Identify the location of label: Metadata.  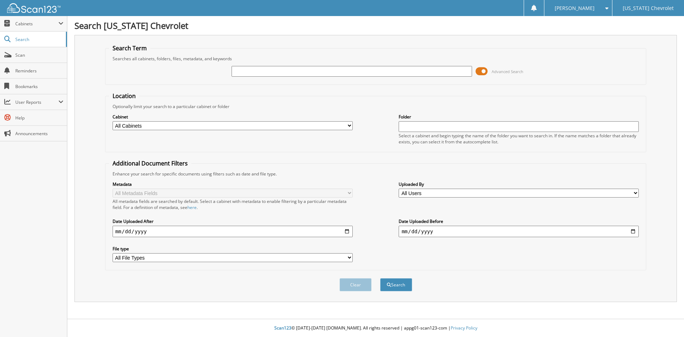
(233, 184).